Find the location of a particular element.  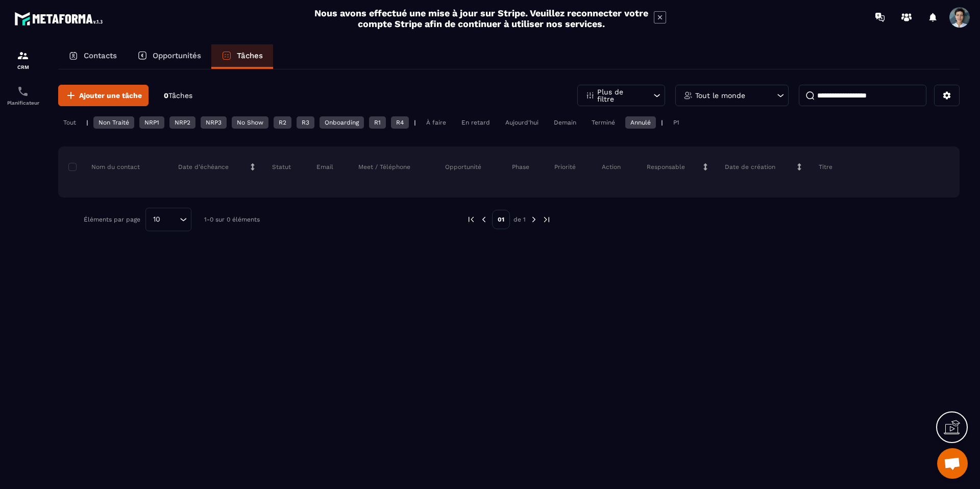

span: Ajouter une tâche is located at coordinates (111, 96).